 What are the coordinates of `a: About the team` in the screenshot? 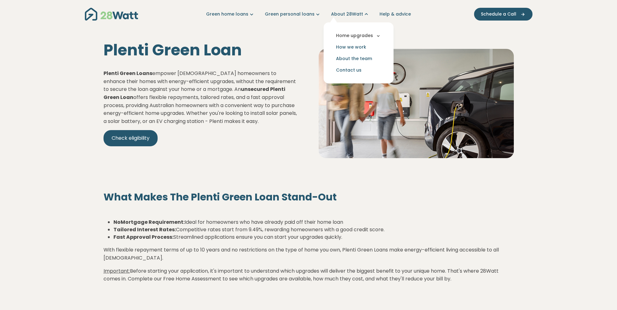 It's located at (358, 58).